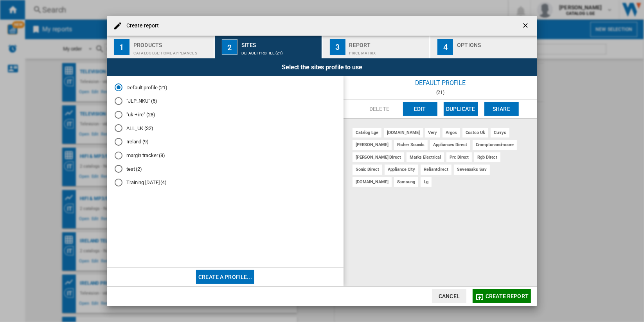 This screenshot has width=644, height=322. What do you see at coordinates (280, 43) in the screenshot?
I see `div: Sites` at bounding box center [280, 43].